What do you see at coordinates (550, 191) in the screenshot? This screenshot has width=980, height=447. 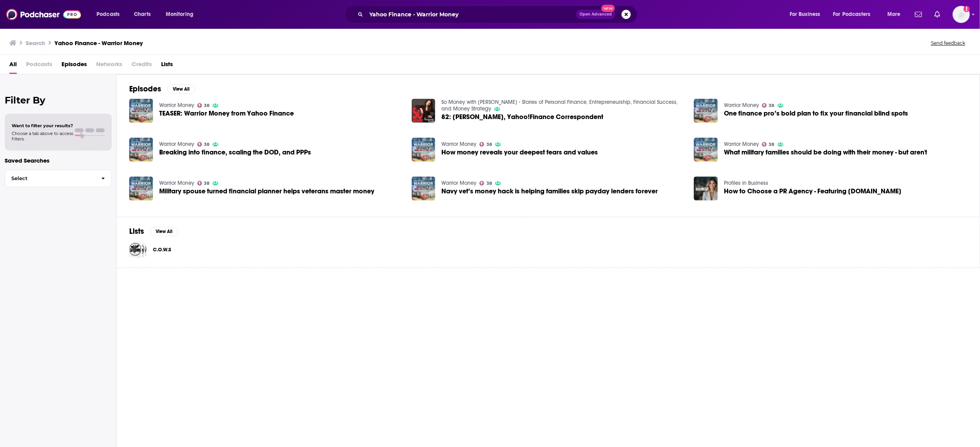 I see `span: Navy vet’s money hack is helping families skip payday lenders forever` at bounding box center [550, 191].